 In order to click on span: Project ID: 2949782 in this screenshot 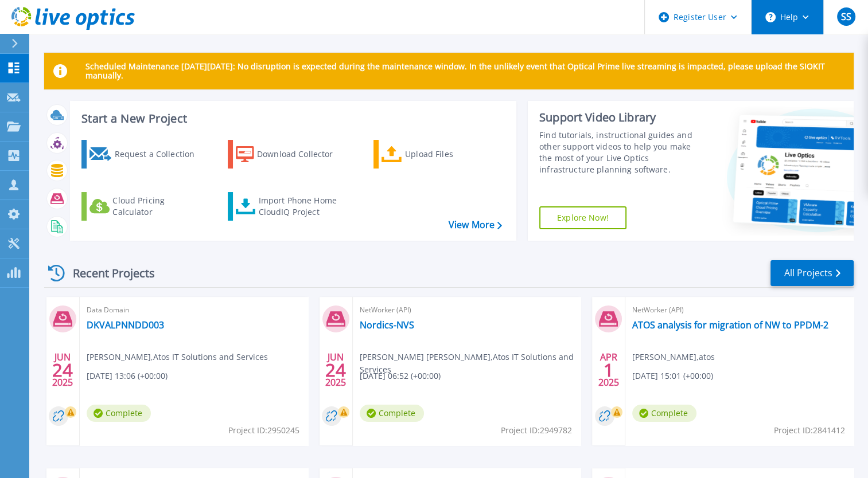, I will do `click(536, 431)`.